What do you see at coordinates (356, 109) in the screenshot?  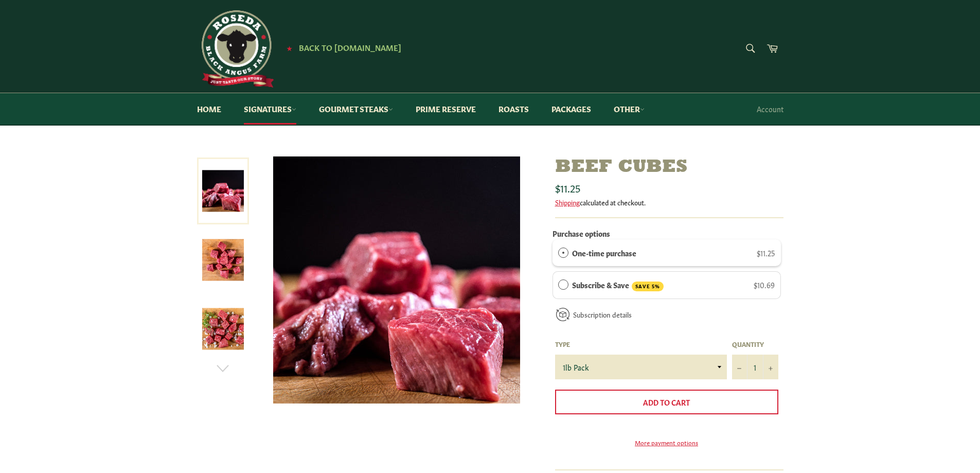 I see `a: Gourmet Steaks` at bounding box center [356, 109].